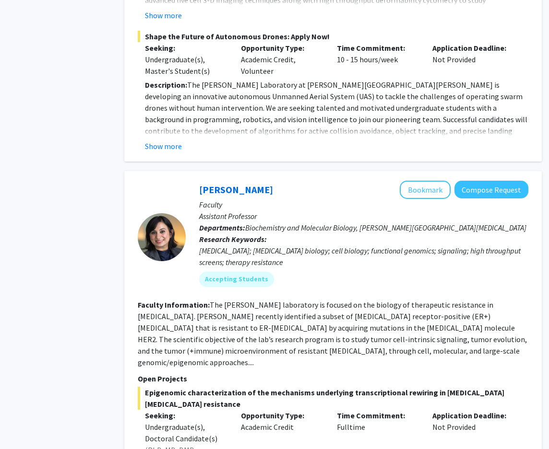 This screenshot has height=449, width=549. Describe the element at coordinates (364, 205) in the screenshot. I see `p: Faculty` at that location.